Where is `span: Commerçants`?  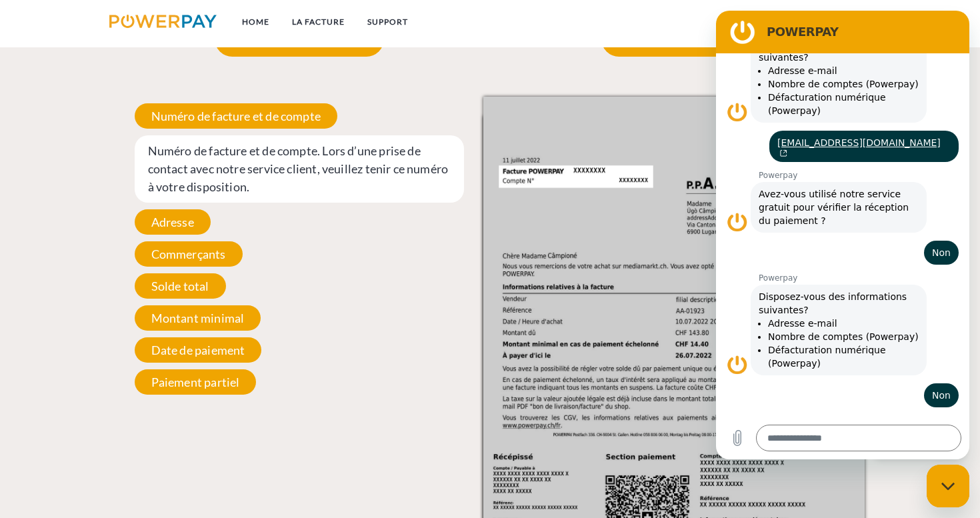 span: Commerçants is located at coordinates (189, 254).